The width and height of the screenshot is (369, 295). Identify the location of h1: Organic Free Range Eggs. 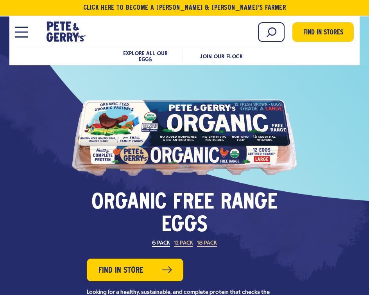
(185, 214).